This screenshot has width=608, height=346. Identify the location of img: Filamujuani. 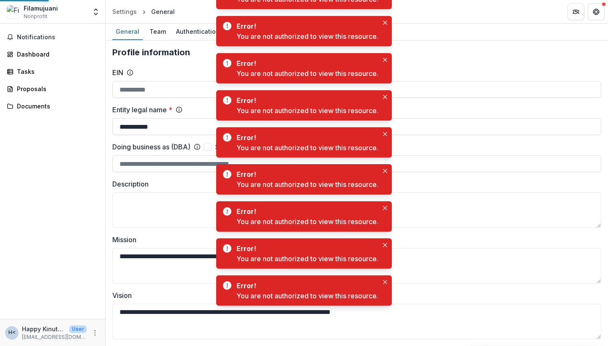
(14, 12).